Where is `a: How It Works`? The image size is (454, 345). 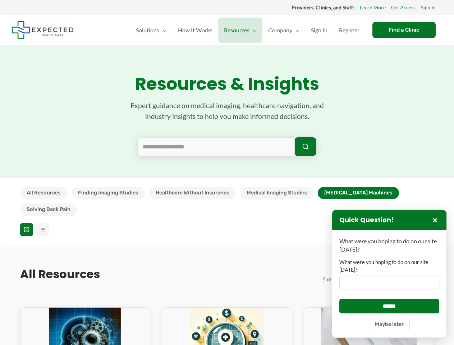 a: How It Works is located at coordinates (195, 30).